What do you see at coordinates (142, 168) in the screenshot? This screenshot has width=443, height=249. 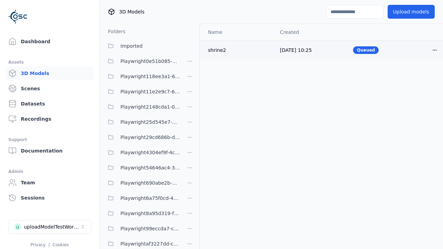 I see `button: Playwright54646ac4-3a57-4777-8e27-fe2643ff521d` at bounding box center [142, 168].